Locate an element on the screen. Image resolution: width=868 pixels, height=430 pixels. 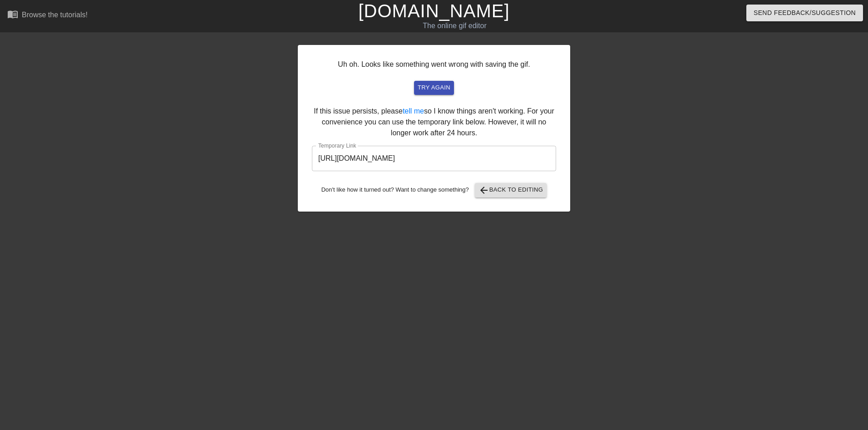
span: Send Feedback/Suggestion is located at coordinates (804, 13).